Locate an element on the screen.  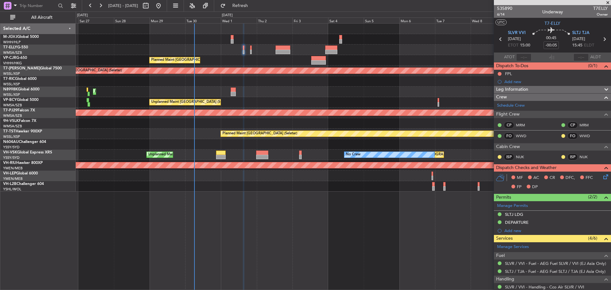
div: Underway is located at coordinates (552, 12).